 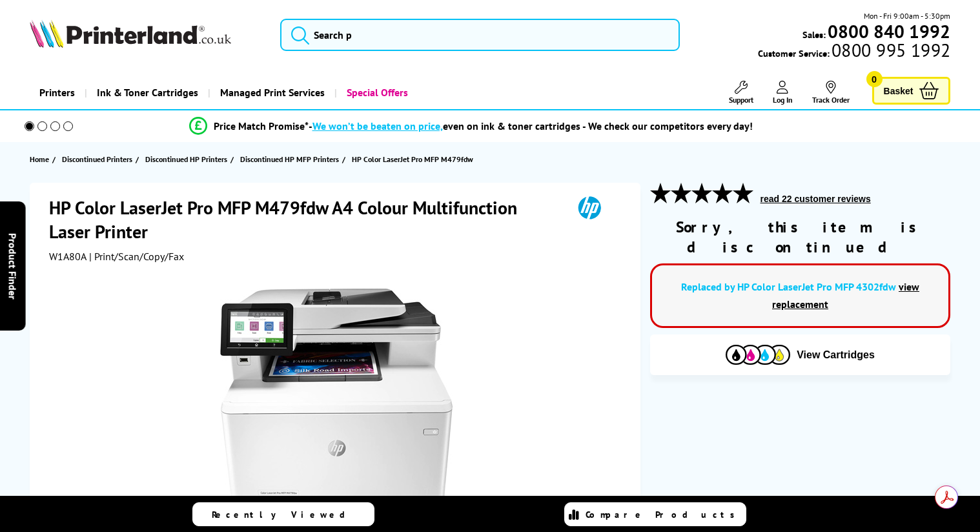 What do you see at coordinates (655, 514) in the screenshot?
I see `a: Compare Products` at bounding box center [655, 514].